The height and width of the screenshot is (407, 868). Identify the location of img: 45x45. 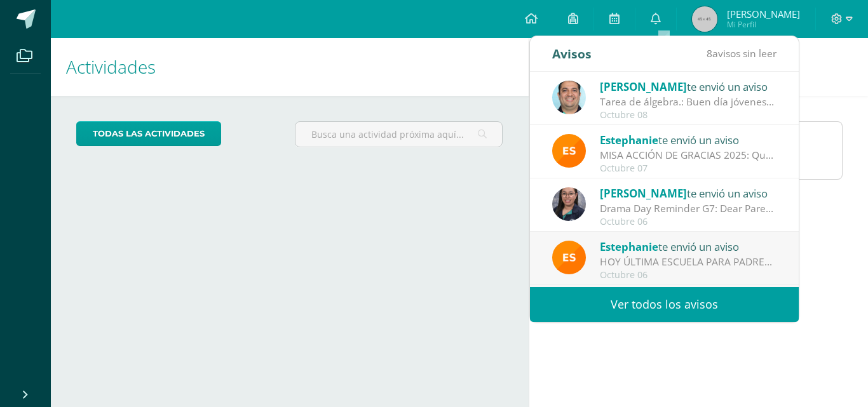
(705, 19).